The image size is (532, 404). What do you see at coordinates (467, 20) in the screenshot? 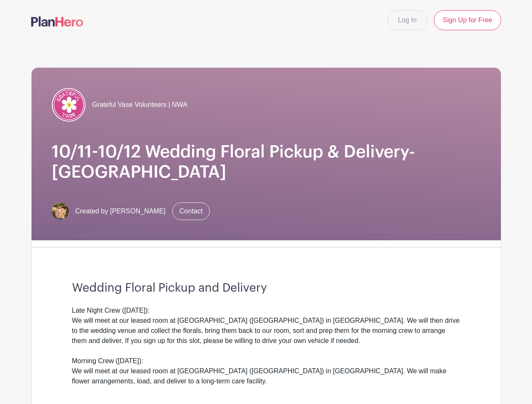
I see `a: Sign Up for Free` at bounding box center [467, 20].